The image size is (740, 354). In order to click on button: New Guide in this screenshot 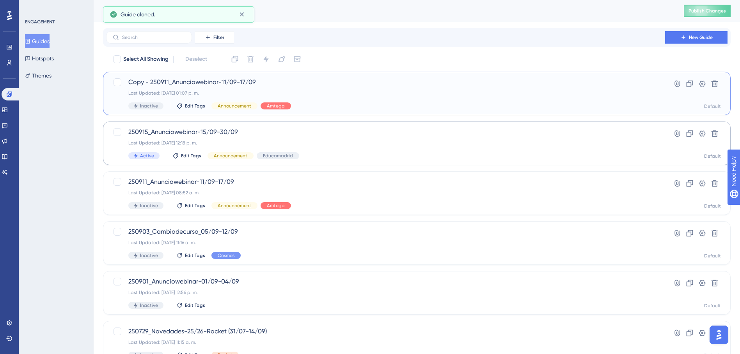, I will do `click(696, 37)`.